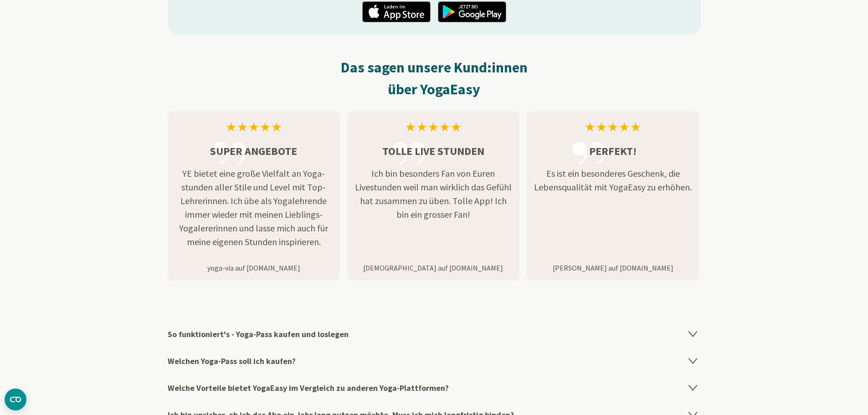 The image size is (868, 415). Describe the element at coordinates (434, 334) in the screenshot. I see `h4: So funktioniert's - Yoga-Pass kaufen und loslegen` at that location.